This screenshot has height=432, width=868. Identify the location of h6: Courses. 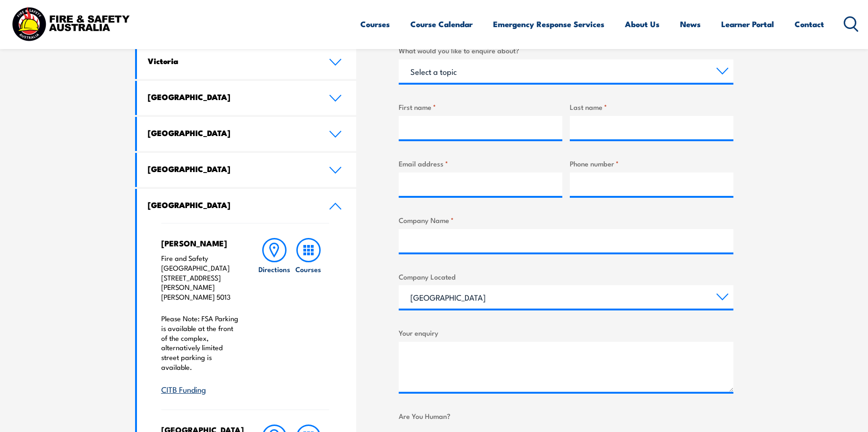
(308, 269).